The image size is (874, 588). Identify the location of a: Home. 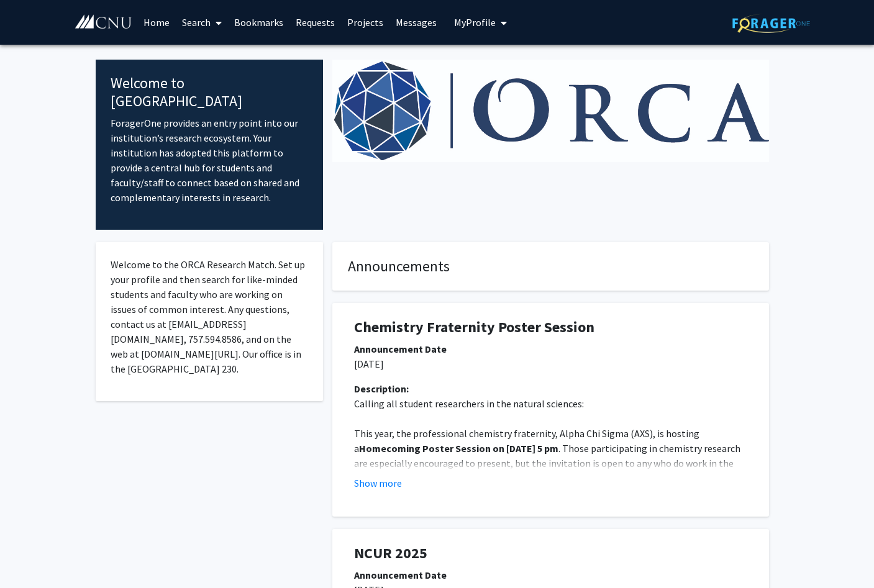
(157, 22).